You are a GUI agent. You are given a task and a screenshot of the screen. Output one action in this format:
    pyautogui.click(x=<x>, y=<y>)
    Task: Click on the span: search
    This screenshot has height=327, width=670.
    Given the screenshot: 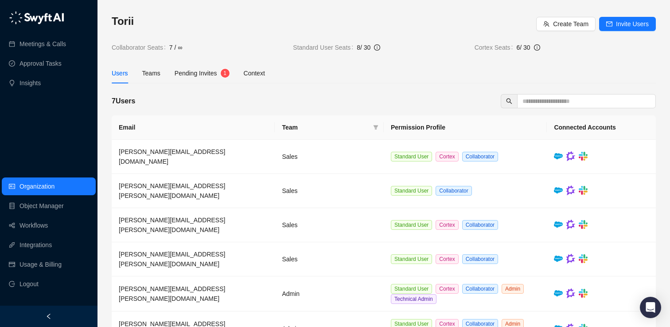 What is the action you would take?
    pyautogui.click(x=510, y=101)
    